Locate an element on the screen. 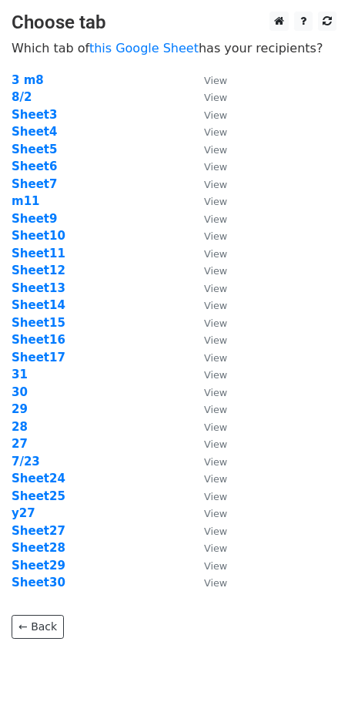 The height and width of the screenshot is (702, 348). a: Sheet16 is located at coordinates (39, 340).